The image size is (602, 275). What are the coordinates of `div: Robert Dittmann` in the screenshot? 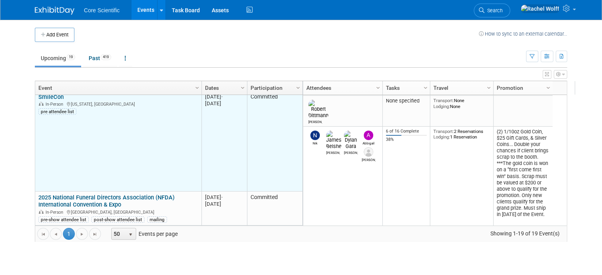 It's located at (315, 121).